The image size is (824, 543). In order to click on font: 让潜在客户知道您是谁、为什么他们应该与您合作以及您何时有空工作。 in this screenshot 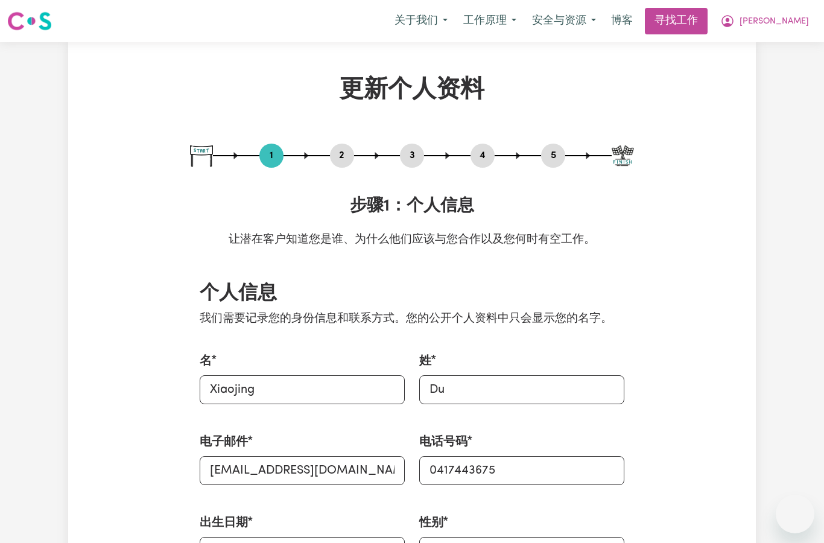, I will do `click(412, 239)`.